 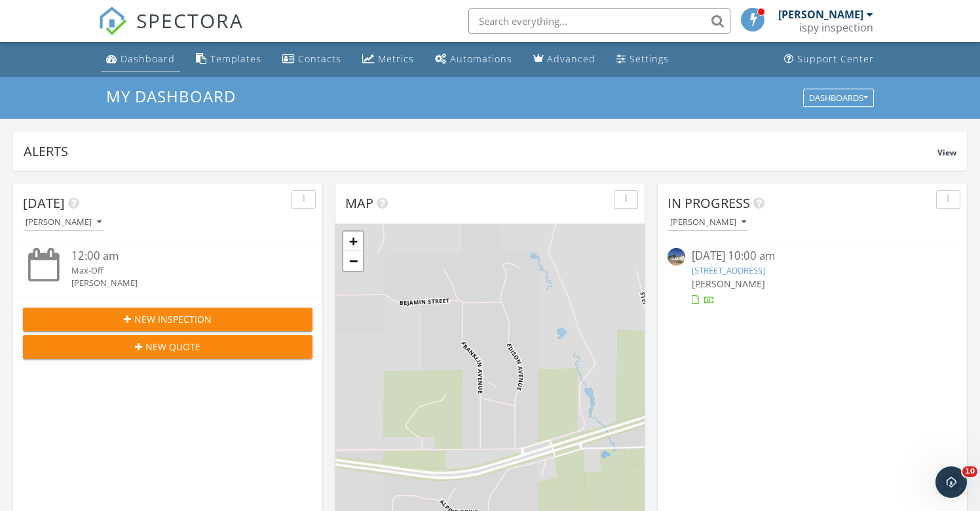 What do you see at coordinates (168, 347) in the screenshot?
I see `button: New Quote` at bounding box center [168, 347].